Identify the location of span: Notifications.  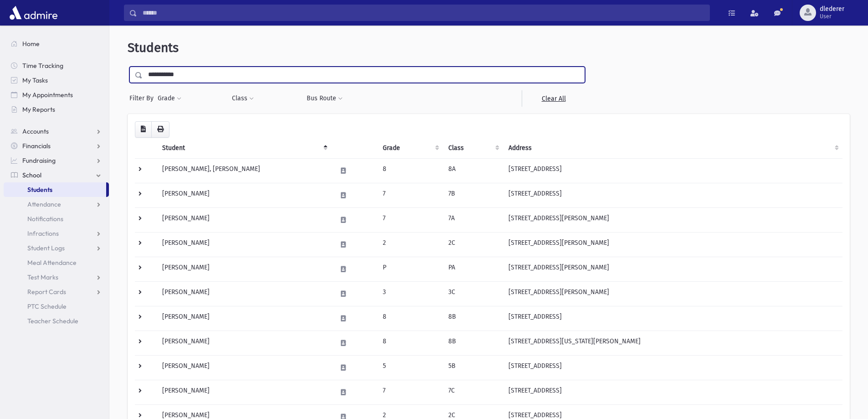
(45, 219).